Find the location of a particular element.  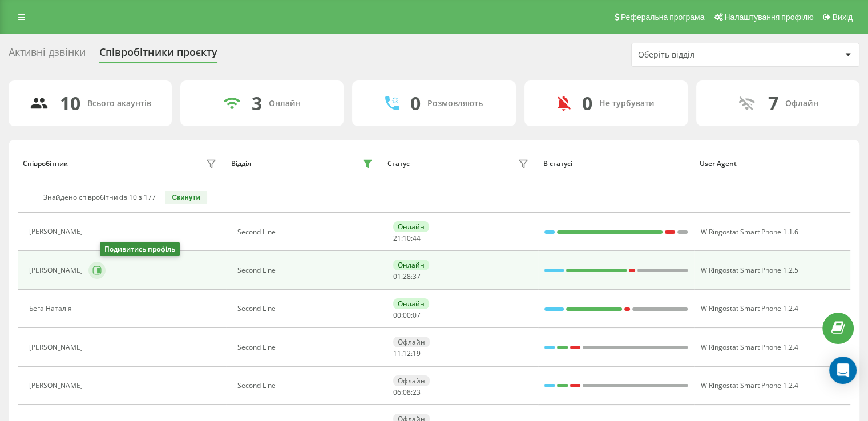

span: W Ringostat Smart Phone 1.2.5 is located at coordinates (748, 270).